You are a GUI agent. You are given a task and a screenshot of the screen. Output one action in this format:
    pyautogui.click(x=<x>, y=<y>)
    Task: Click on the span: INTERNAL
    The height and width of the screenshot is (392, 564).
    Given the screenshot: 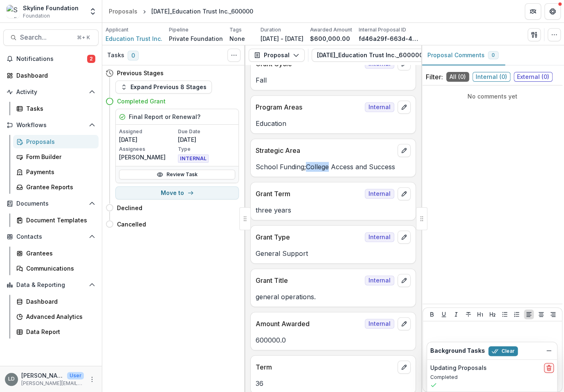 What is the action you would take?
    pyautogui.click(x=193, y=158)
    